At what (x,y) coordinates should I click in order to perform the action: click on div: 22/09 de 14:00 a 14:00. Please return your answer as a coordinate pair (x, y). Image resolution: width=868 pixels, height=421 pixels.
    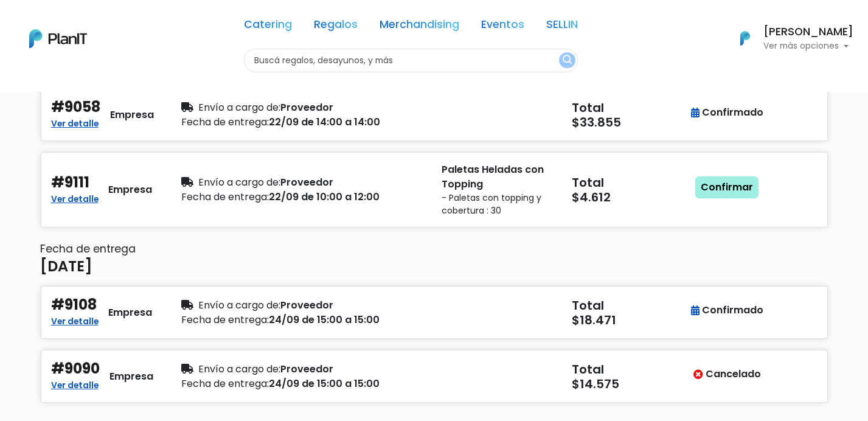
    Looking at the image, I should click on (304, 122).